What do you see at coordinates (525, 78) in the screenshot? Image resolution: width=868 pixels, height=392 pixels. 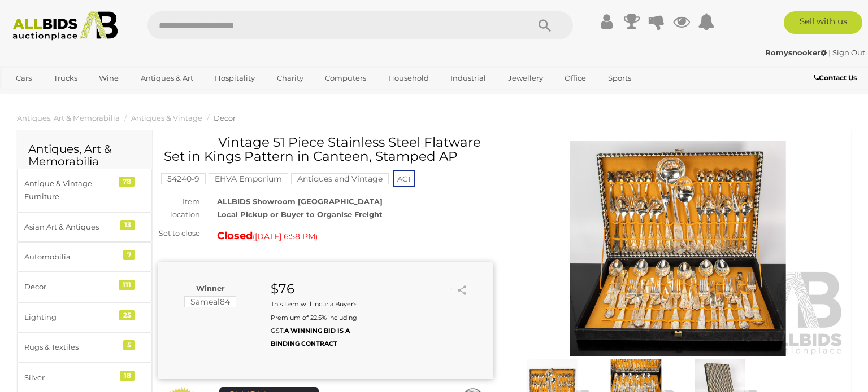 I see `a: Jewellery` at bounding box center [525, 78].